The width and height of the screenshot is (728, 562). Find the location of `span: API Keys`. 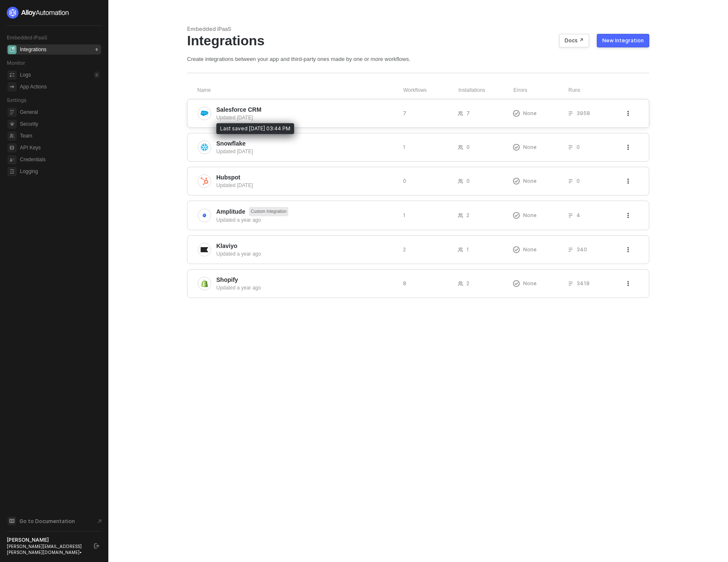

span: API Keys is located at coordinates (60, 148).